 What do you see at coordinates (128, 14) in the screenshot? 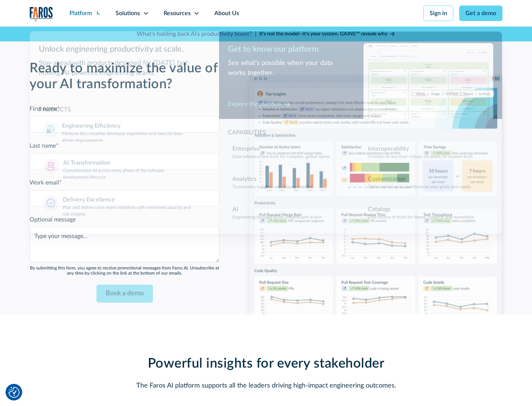
I see `div: Solutions` at bounding box center [128, 14].